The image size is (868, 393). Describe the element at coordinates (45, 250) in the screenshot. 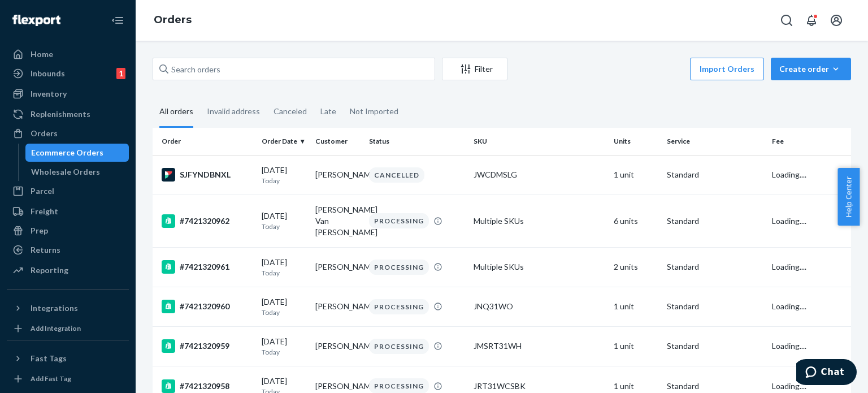

I see `div: Returns` at that location.